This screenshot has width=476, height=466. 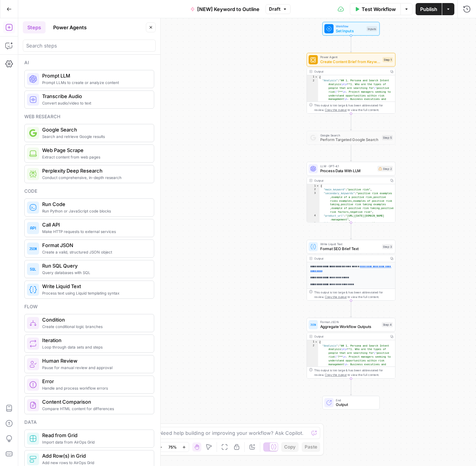 I want to click on span: Create conditional logic branches, so click(x=95, y=326).